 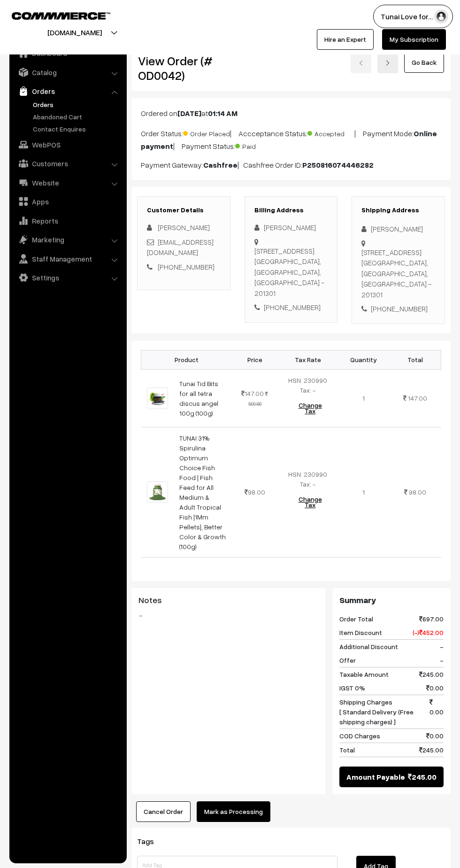 I want to click on strike: 599.00, so click(x=259, y=398).